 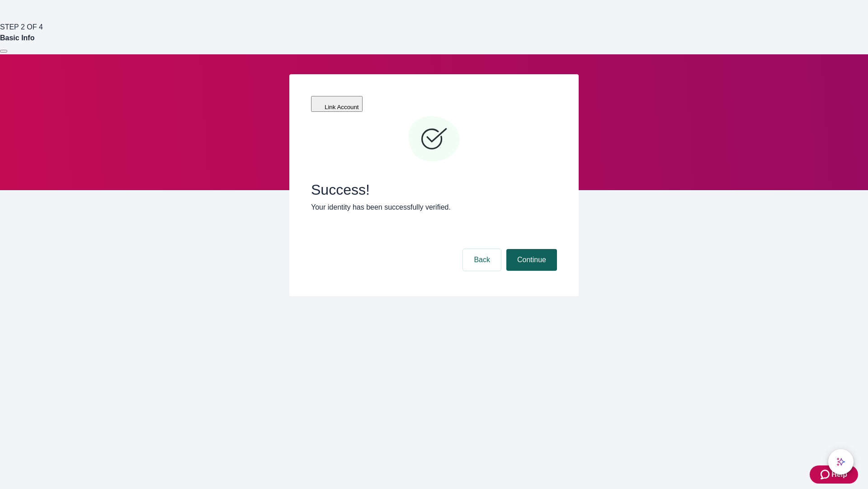 What do you see at coordinates (833, 474) in the screenshot?
I see `button: Zendesk support iconHelp` at bounding box center [833, 474].